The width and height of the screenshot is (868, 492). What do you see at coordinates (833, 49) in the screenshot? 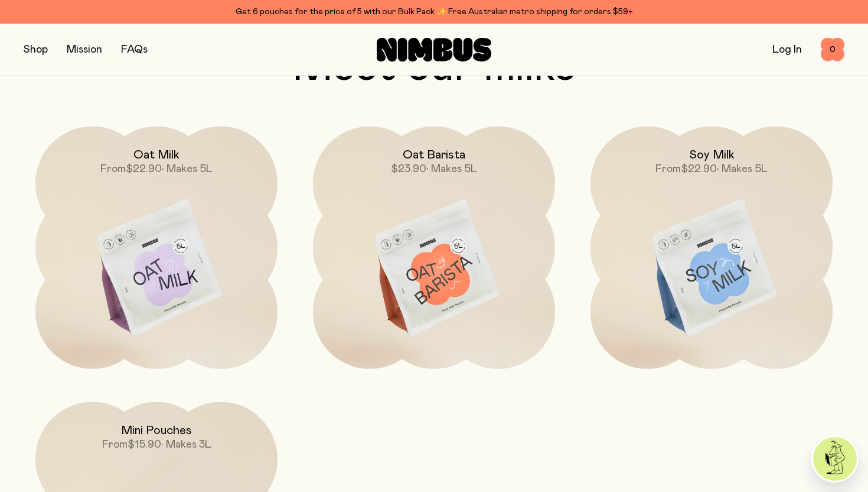
I see `span: 0` at bounding box center [833, 49].